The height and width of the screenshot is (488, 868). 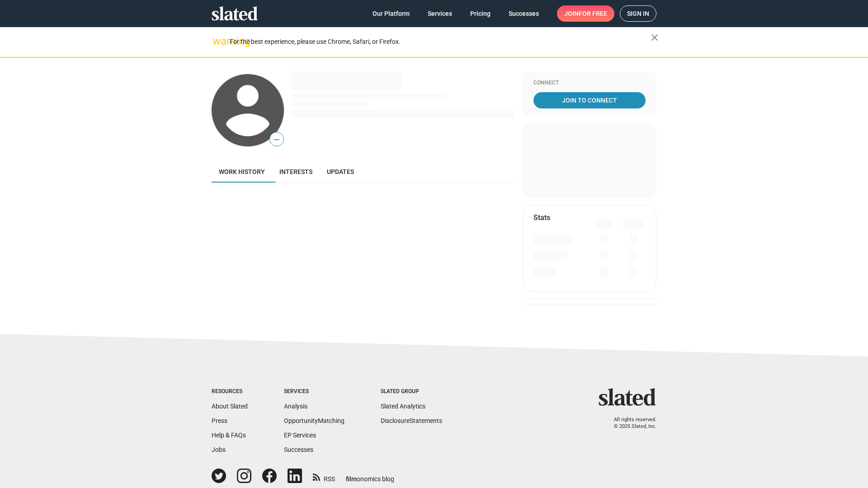 I want to click on a: Updates, so click(x=340, y=172).